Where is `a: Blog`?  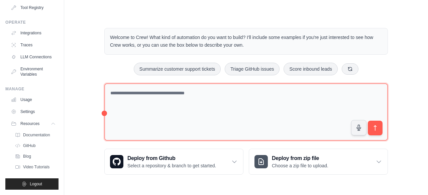
a: Blog is located at coordinates (35, 157).